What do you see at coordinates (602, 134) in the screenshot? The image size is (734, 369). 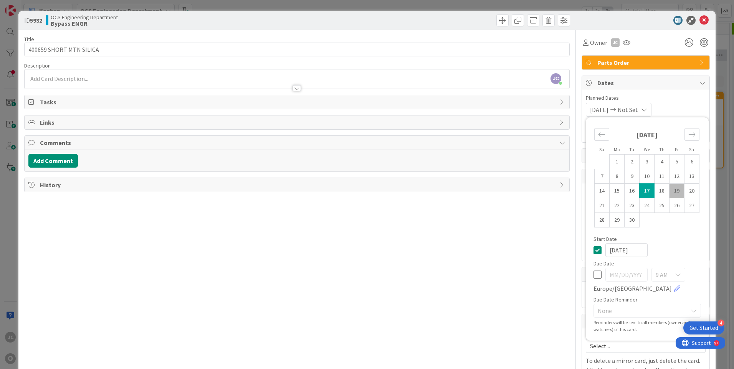 I see `div: Move backward to switch to the previous month.` at bounding box center [602, 134].